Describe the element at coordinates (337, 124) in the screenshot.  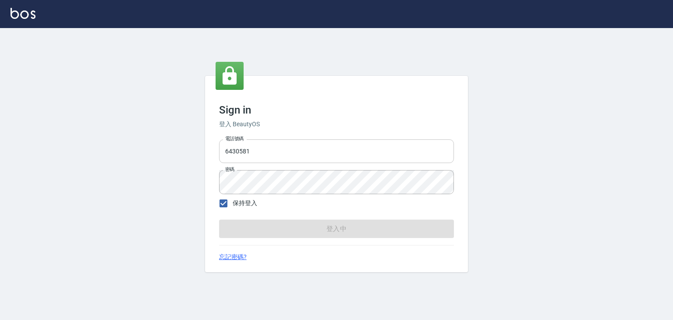
I see `h6: 登入 BeautyOS` at that location.